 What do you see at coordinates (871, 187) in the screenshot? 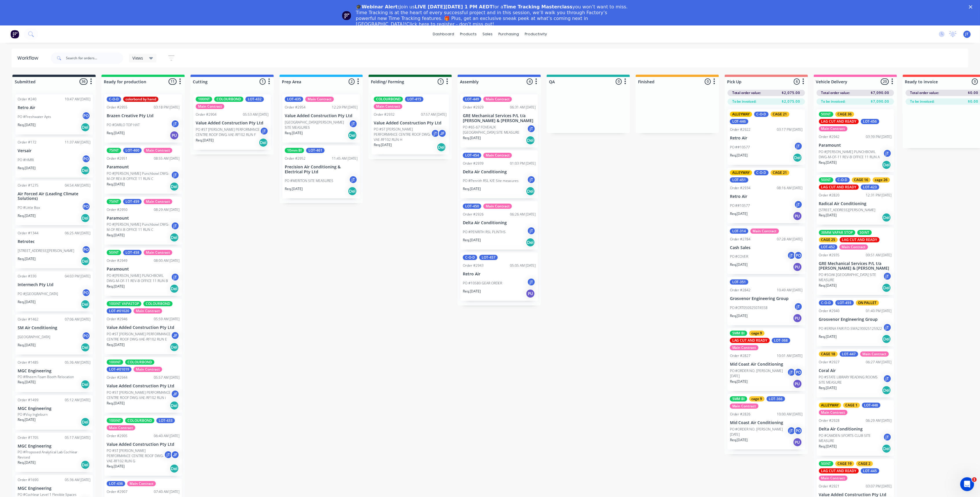
I see `div: LOT-423` at bounding box center [871, 187].